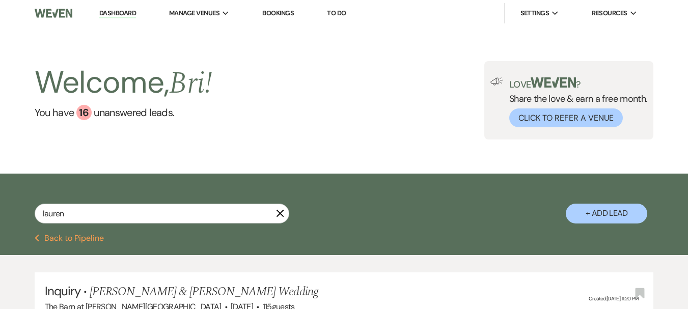 Image resolution: width=688 pixels, height=309 pixels. Describe the element at coordinates (578, 83) in the screenshot. I see `p: Love ?` at that location.